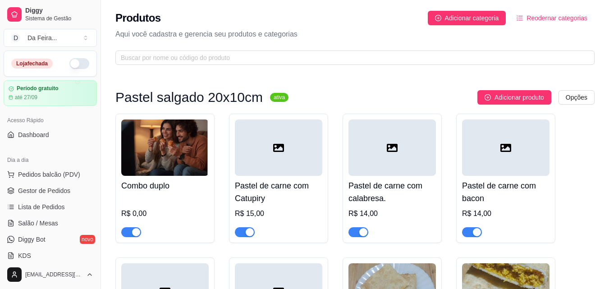  Describe the element at coordinates (519, 97) in the screenshot. I see `span: Adicionar produto` at that location.